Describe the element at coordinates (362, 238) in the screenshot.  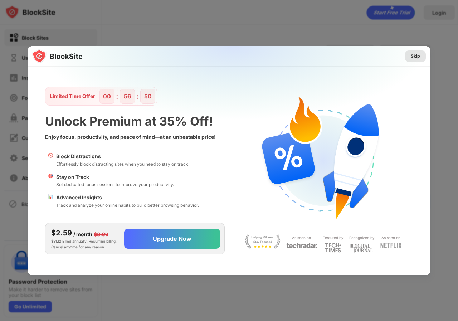
I see `div: Recognized by` at that location.